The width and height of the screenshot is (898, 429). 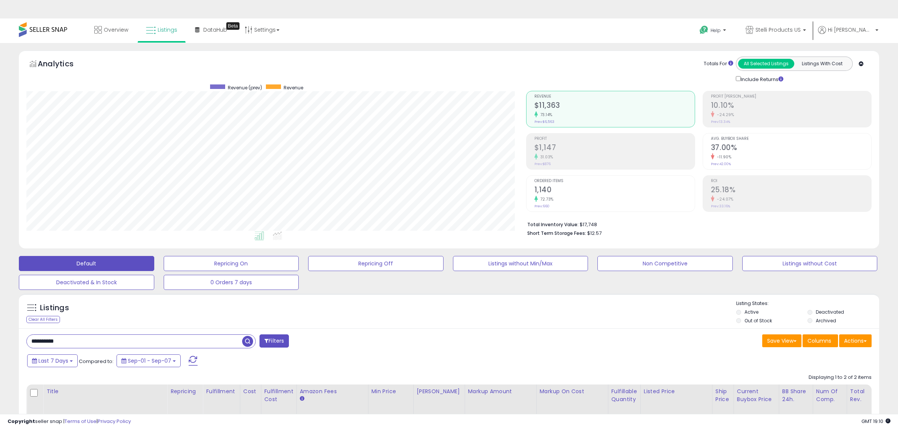 I want to click on div: Current Buybox Price, so click(x=756, y=396).